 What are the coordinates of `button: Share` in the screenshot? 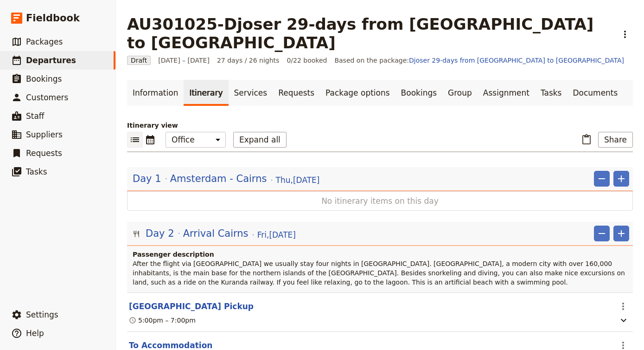 It's located at (615, 140).